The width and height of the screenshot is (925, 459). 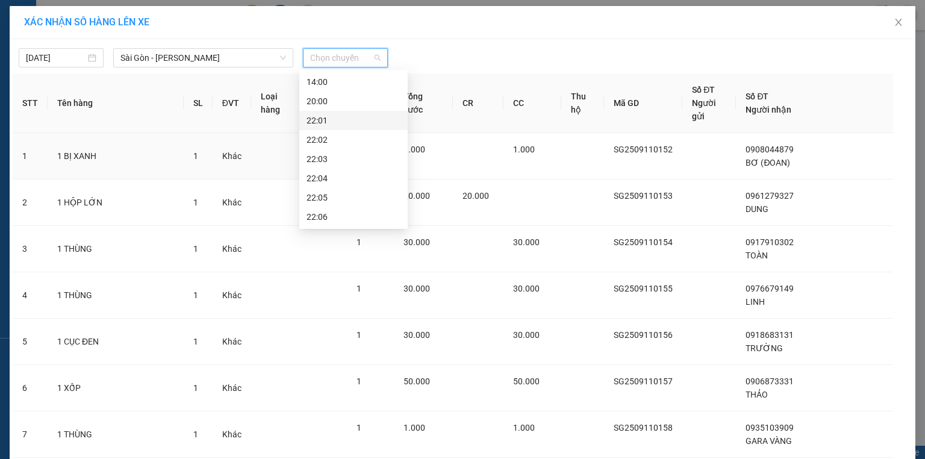 I want to click on td: 1 XỐP, so click(x=116, y=388).